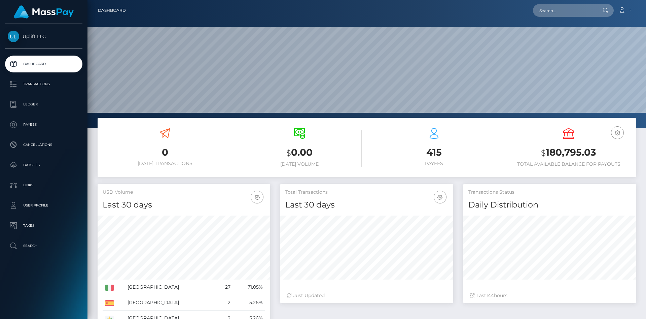 The width and height of the screenshot is (646, 319). I want to click on h6: Payees, so click(434, 163).